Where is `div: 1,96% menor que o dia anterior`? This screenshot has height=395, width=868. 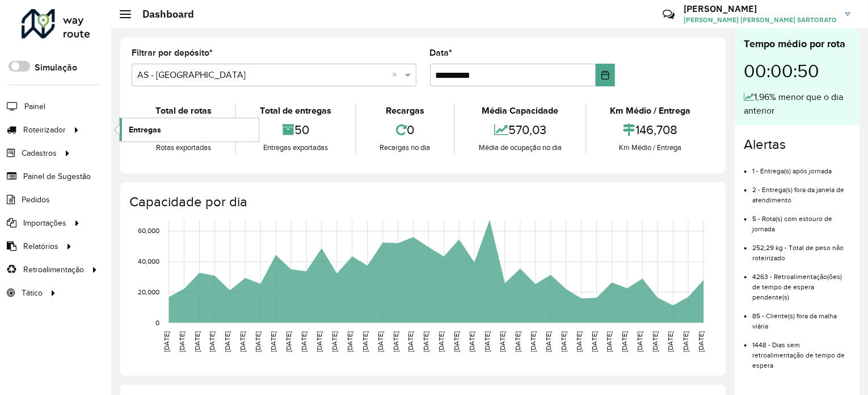
div: 1,96% menor que o dia anterior is located at coordinates (797, 104).